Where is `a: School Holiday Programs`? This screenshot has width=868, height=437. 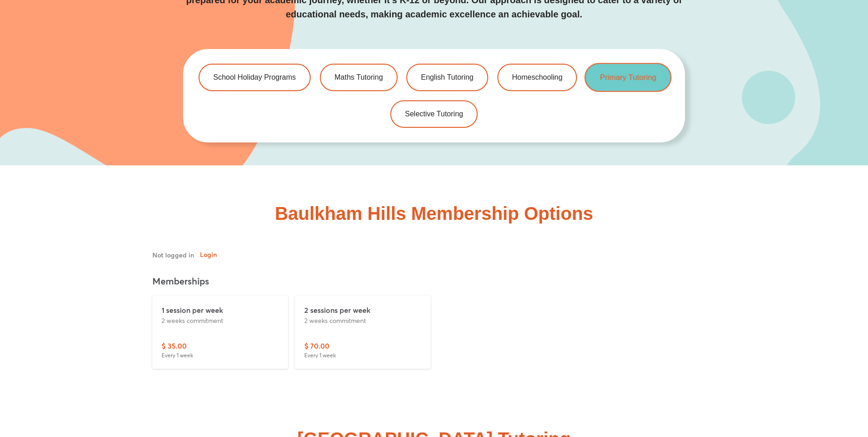
a: School Holiday Programs is located at coordinates (254, 77).